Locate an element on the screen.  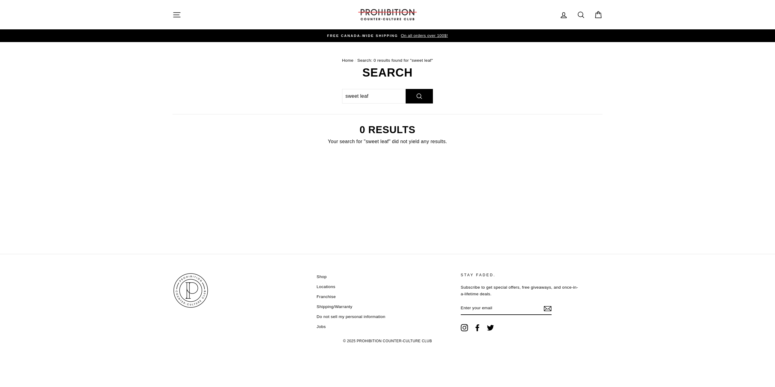
a: Shipping/Warranty is located at coordinates (334, 307).